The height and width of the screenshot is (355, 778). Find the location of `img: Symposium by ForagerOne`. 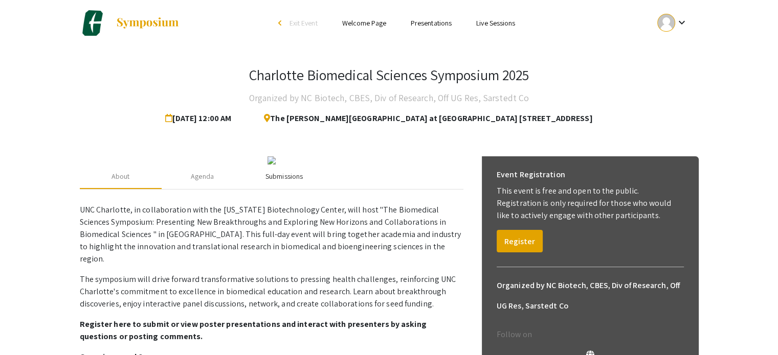

img: Symposium by ForagerOne is located at coordinates (147, 23).